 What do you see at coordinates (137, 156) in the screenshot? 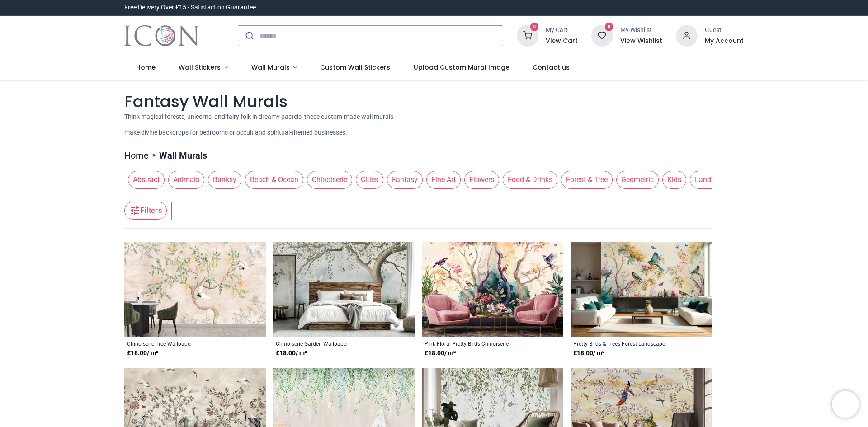
I see `a: Home` at bounding box center [137, 156].